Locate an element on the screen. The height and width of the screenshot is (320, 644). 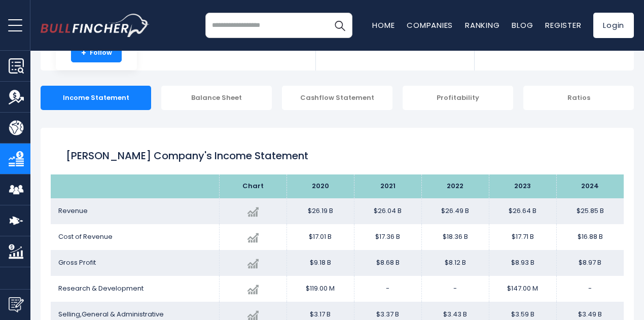
img: bullfincher logo is located at coordinates (95, 25).